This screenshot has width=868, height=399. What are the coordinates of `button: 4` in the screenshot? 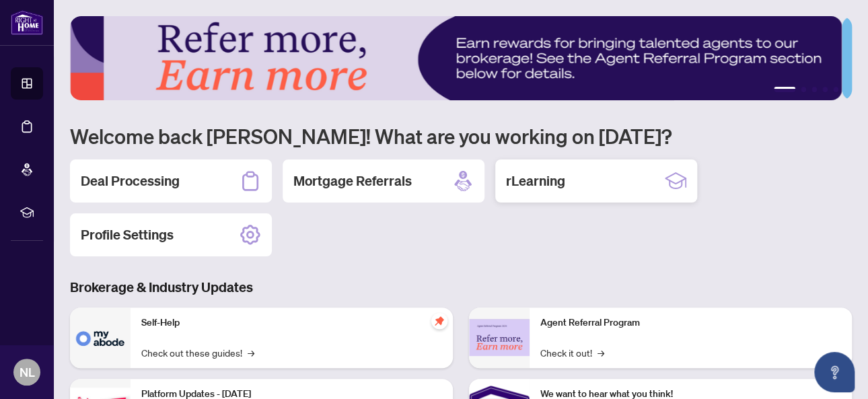 It's located at (825, 90).